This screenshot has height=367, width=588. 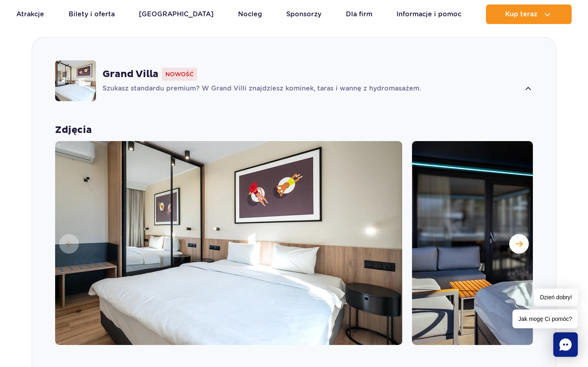 I want to click on p: Szukasz standardu premium? W Grand Villi znajdziesz kominek, taras i wannę z hydromasażem., so click(x=311, y=89).